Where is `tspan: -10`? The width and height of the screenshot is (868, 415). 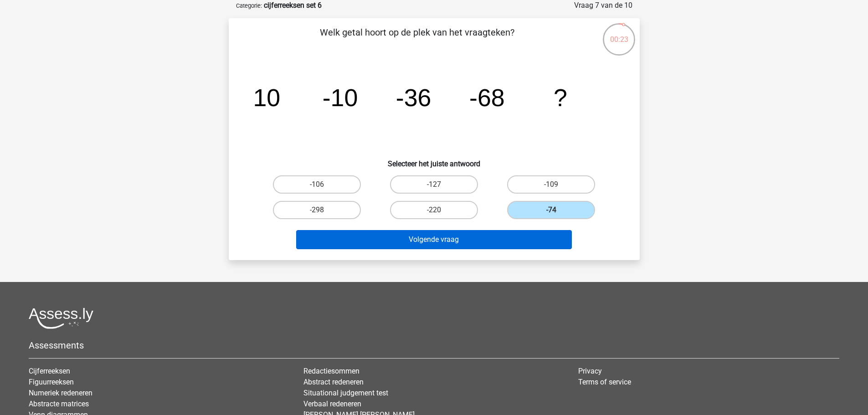
tspan: -10 is located at coordinates (340, 98).